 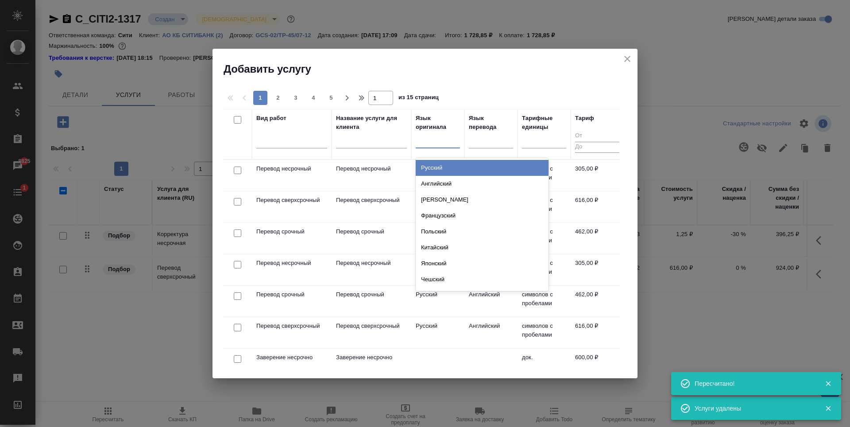 I want to click on div: Тариф, so click(x=584, y=118).